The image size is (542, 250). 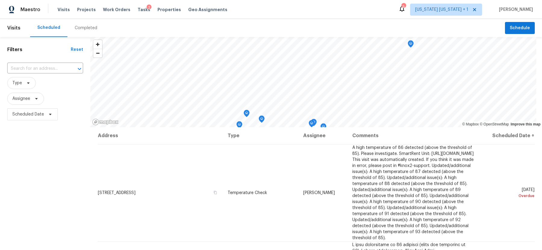 I want to click on span: Maestro, so click(x=30, y=10).